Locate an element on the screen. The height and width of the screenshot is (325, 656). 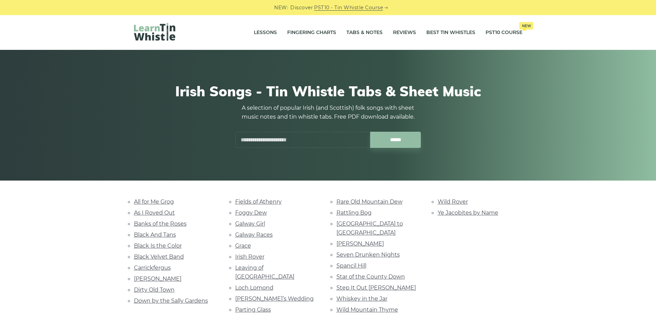
a: Wild Rover is located at coordinates (453, 202).